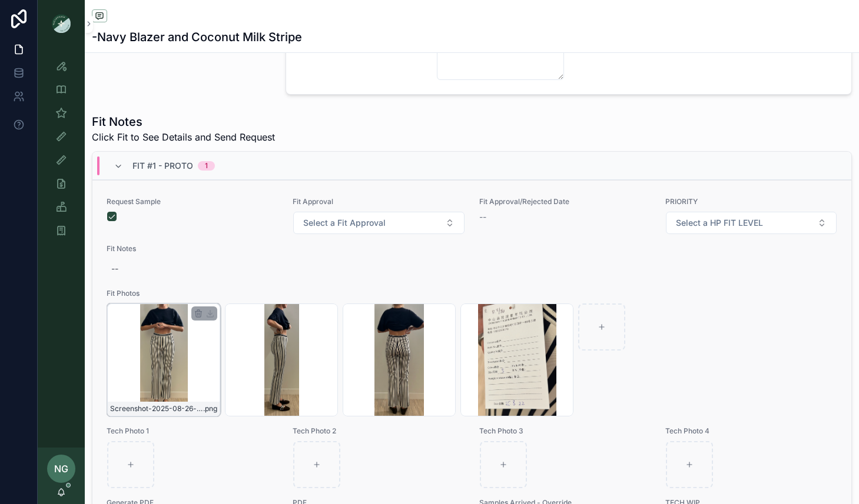 The width and height of the screenshot is (859, 504). I want to click on span: Request Sample, so click(192, 202).